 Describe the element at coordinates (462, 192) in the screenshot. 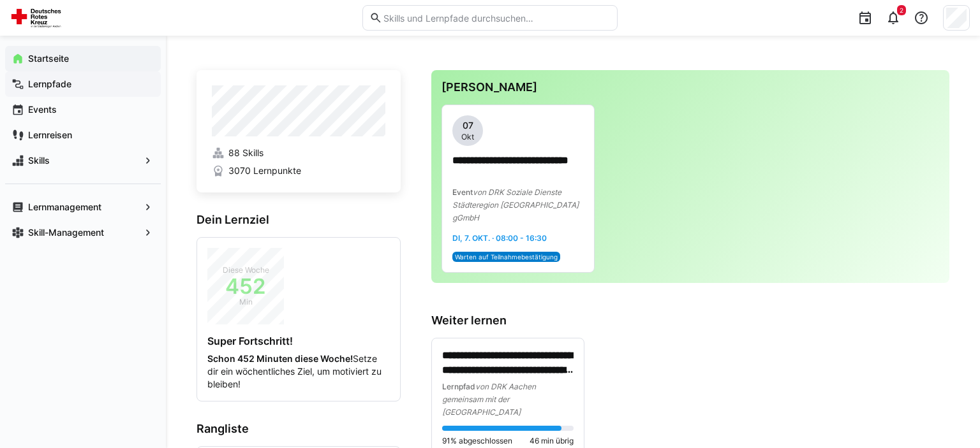

I see `span: Event` at that location.